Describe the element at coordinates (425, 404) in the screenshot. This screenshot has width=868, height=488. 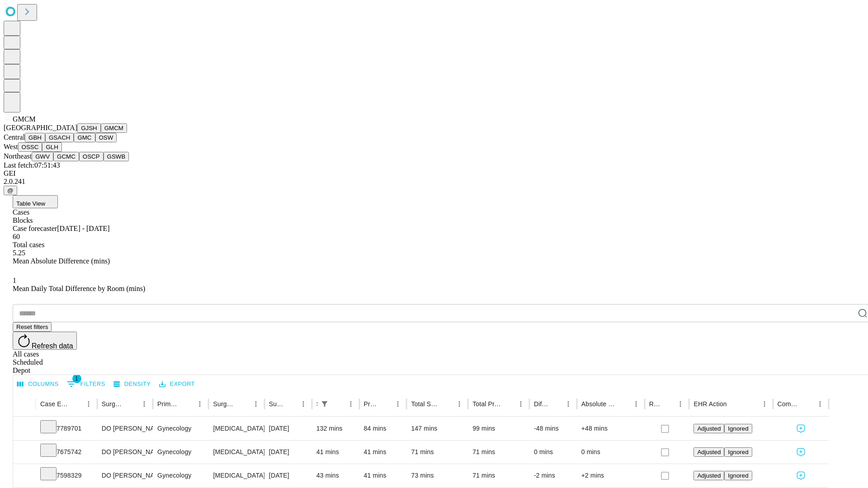
I see `div: Total Scheduled Duration` at that location.